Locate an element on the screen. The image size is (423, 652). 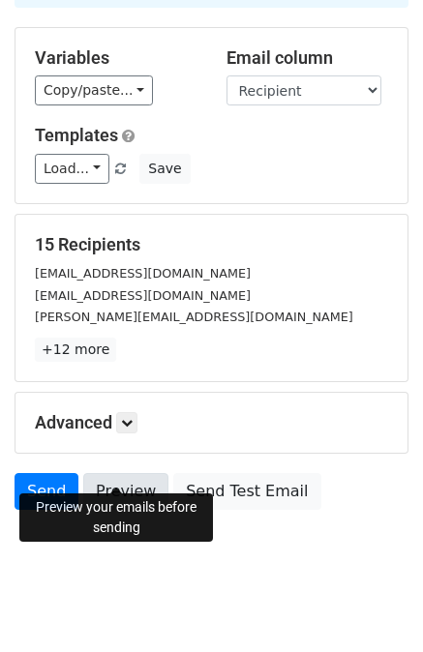
h5: Advanced is located at coordinates (211, 423).